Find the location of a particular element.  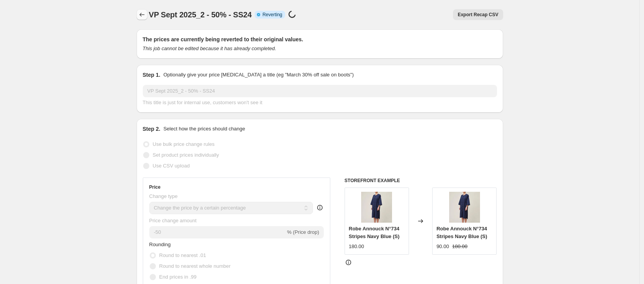

strike: 180.00 is located at coordinates (460, 247).